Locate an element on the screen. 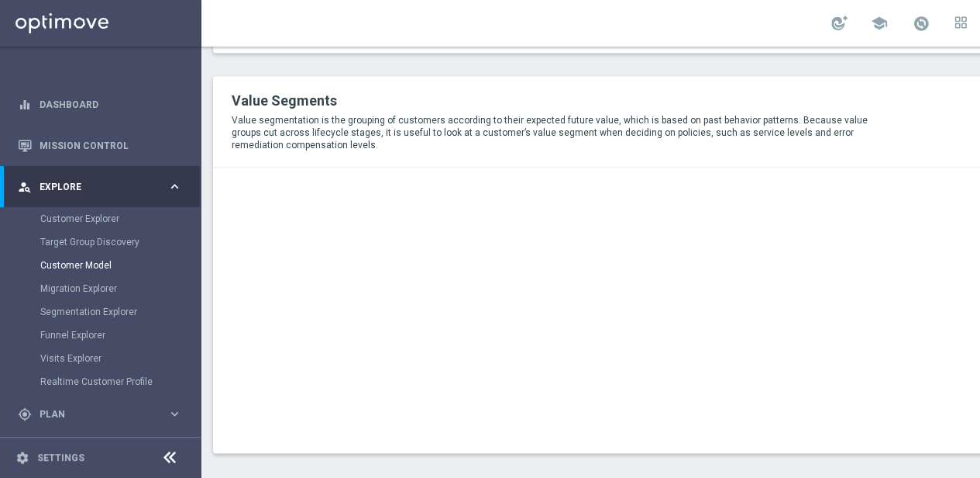  i: person_search is located at coordinates (25, 187).